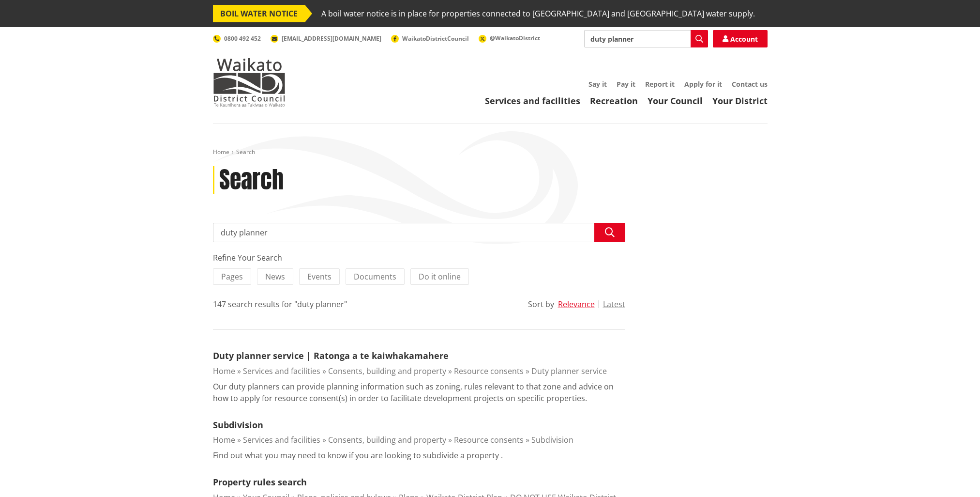 The image size is (980, 497). What do you see at coordinates (320, 277) in the screenshot?
I see `span: Events` at bounding box center [320, 277].